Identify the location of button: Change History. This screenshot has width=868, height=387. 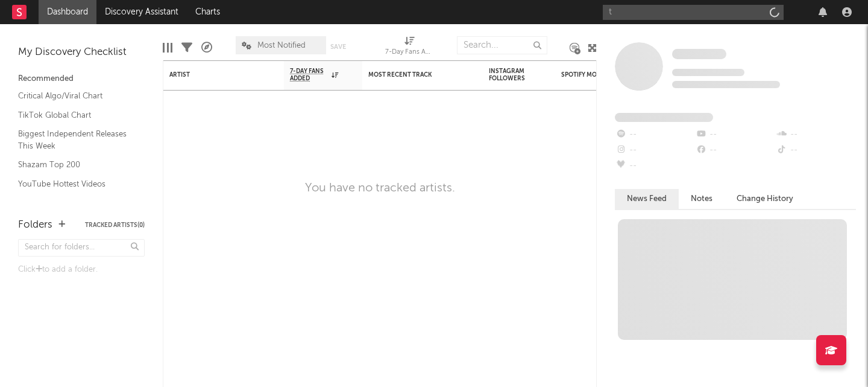
(765, 198).